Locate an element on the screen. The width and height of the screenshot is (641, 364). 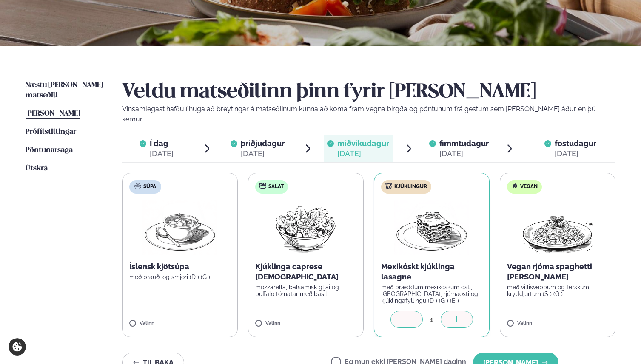
a: Útskrá is located at coordinates (37, 169).